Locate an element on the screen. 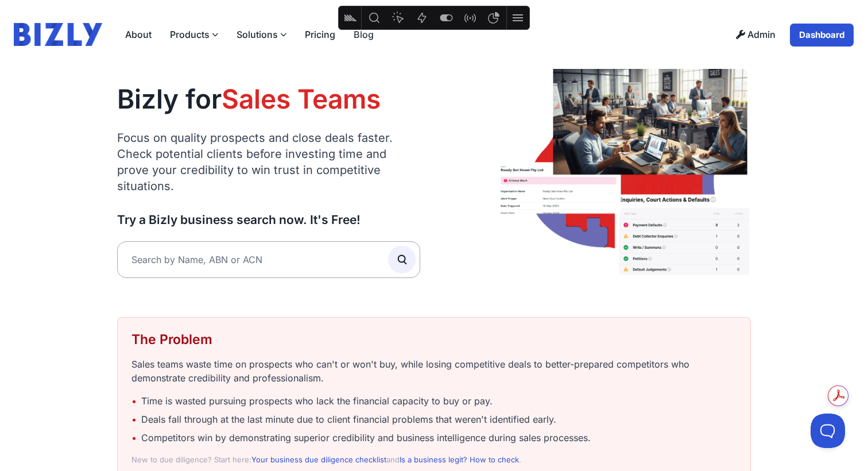  a: Blog is located at coordinates (363, 35).